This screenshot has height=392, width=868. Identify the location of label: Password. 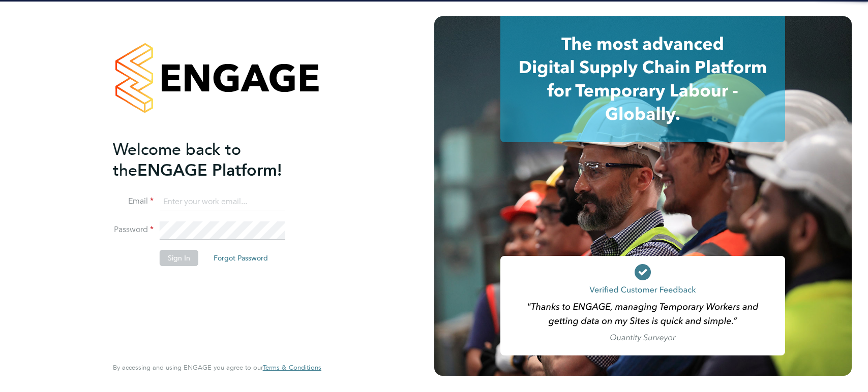
(133, 229).